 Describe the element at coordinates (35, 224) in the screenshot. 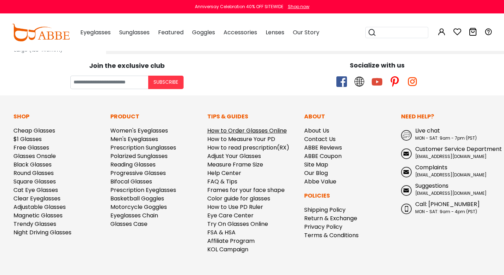

I see `a: Trendy Glasses` at that location.